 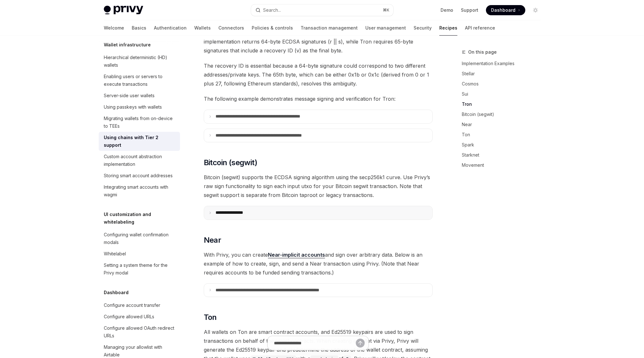 What do you see at coordinates (503, 10) in the screenshot?
I see `span: Dashboard` at bounding box center [503, 10].